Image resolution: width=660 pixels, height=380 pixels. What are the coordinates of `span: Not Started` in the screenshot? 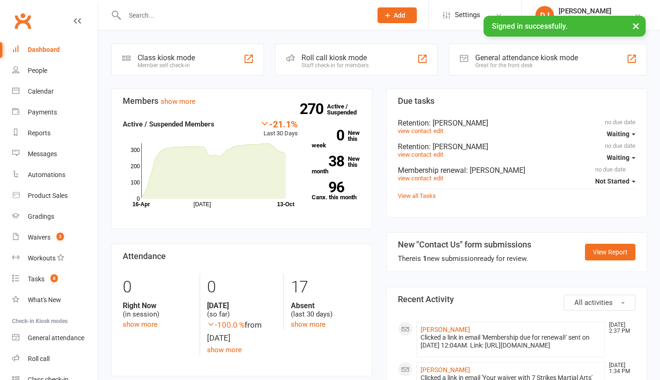 It's located at (612, 181).